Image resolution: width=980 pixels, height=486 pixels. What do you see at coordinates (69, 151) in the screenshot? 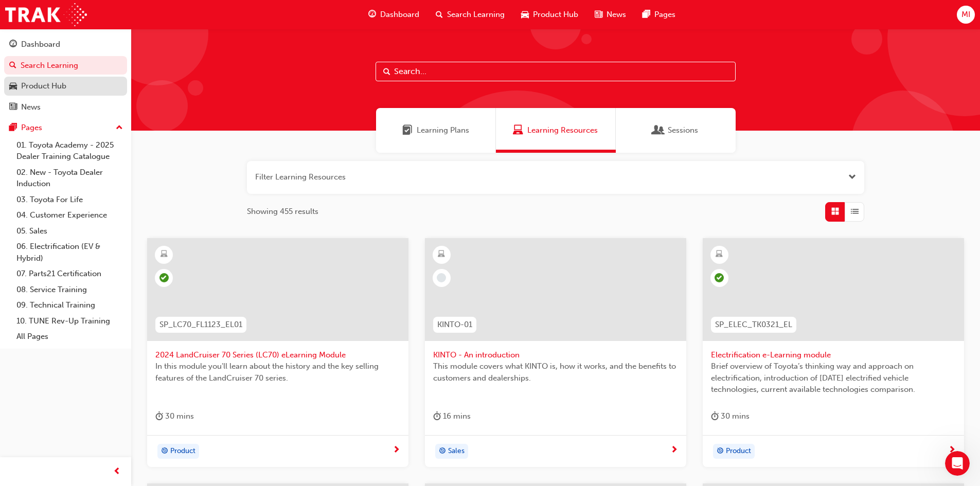
I see `a: 01. Toyota Academy - 2025 Dealer Training Catalogue` at bounding box center [69, 151].